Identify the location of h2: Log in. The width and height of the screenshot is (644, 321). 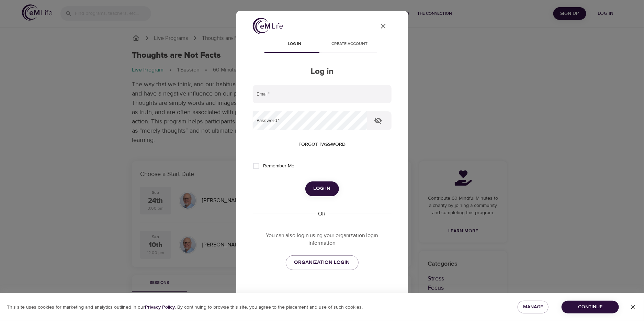
(322, 72).